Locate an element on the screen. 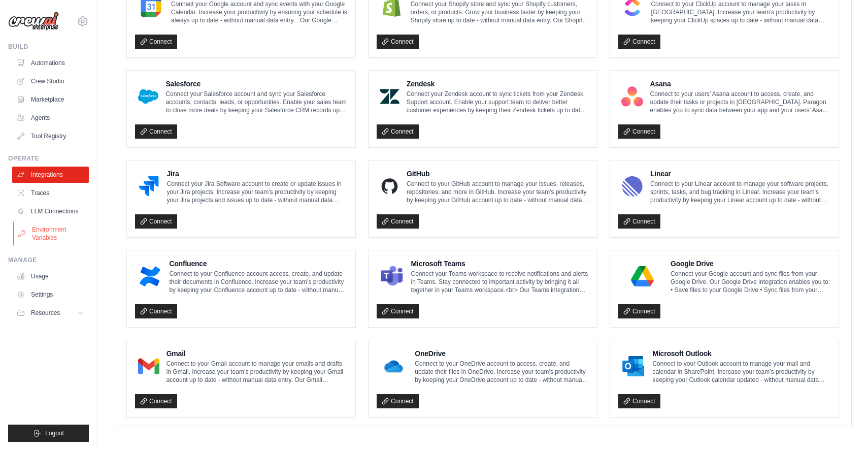  img: Microsoft Outlook Logo is located at coordinates (633, 366).